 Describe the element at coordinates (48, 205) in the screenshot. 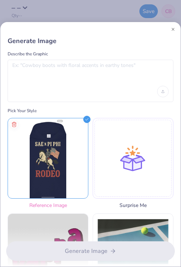

I see `span: Reference Image` at that location.